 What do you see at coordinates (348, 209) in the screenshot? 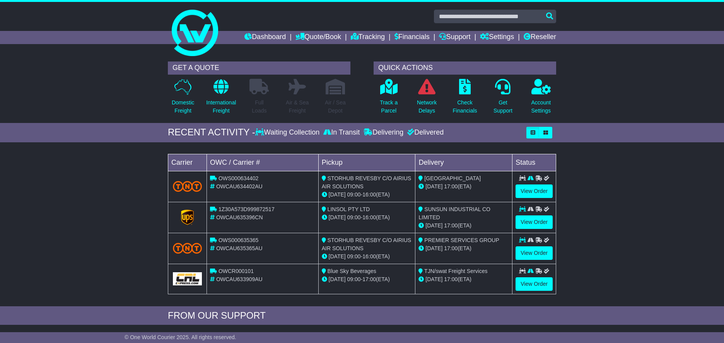
I see `span: LINSOL PTY LTD` at bounding box center [348, 209].